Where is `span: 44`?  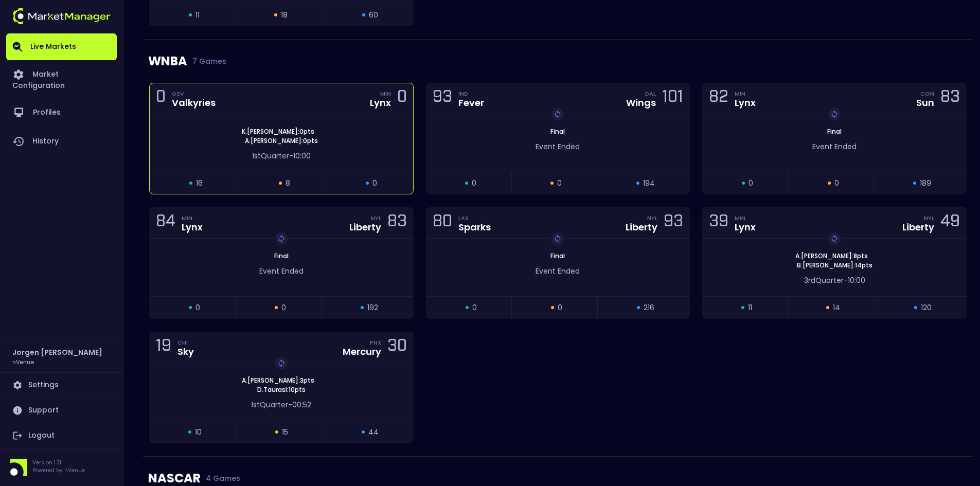 span: 44 is located at coordinates (373, 432).